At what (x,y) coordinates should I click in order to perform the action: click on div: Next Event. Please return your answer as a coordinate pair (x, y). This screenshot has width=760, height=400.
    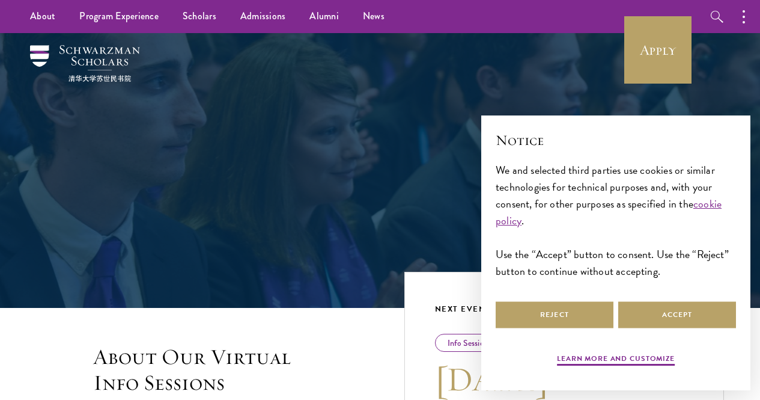
    Looking at the image, I should click on (564, 309).